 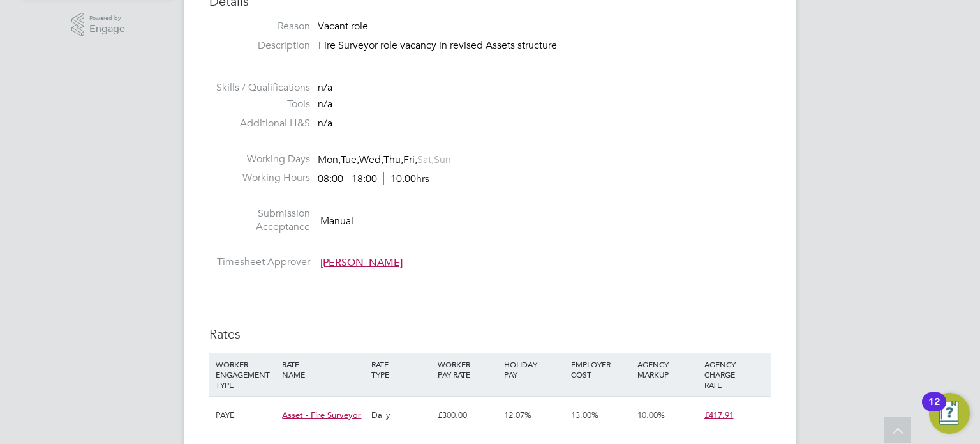 What do you see at coordinates (442, 160) in the screenshot?
I see `span: Sun` at bounding box center [442, 160].